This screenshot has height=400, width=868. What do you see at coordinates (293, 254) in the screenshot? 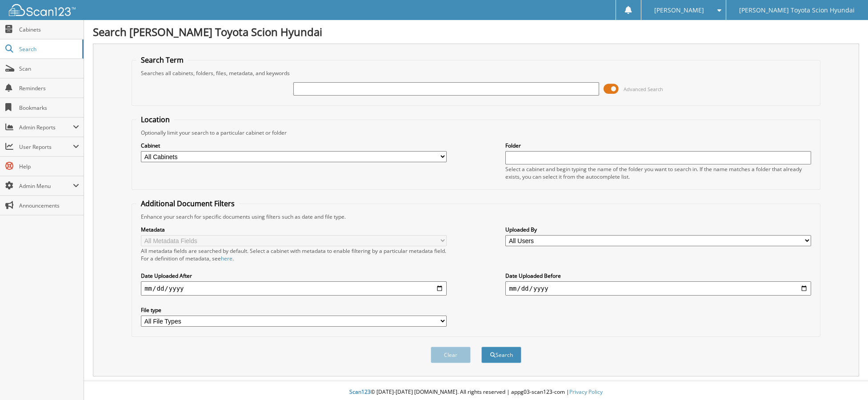
I see `div: All metadata fields are searched by default. Select a cabinet with metadata to enable filtering b...` at bounding box center [293, 254].